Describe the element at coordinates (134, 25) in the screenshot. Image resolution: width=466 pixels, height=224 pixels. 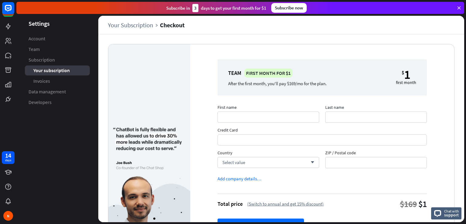
I see `a: Your Subscription` at that location.